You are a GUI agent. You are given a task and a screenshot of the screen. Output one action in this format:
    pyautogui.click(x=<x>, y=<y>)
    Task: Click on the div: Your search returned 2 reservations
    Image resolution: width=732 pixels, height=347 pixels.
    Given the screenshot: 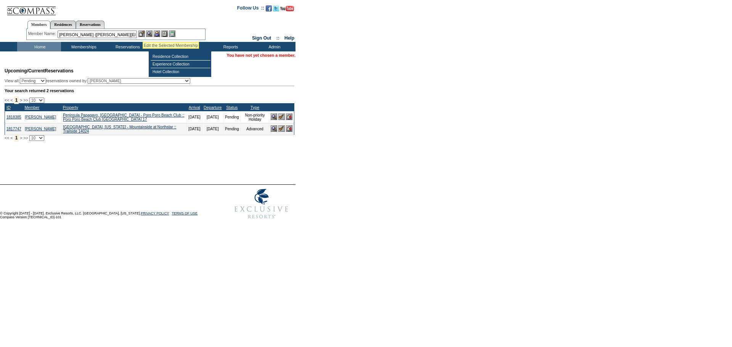 What is the action you would take?
    pyautogui.click(x=149, y=91)
    